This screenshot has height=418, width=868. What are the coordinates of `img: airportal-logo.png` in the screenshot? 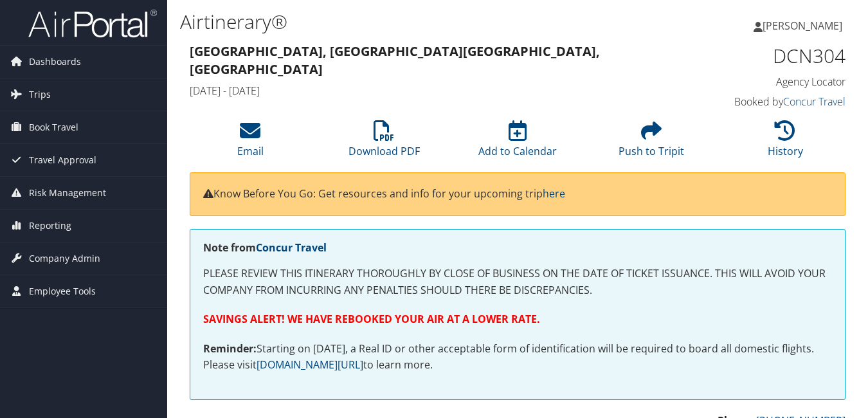 It's located at (93, 23).